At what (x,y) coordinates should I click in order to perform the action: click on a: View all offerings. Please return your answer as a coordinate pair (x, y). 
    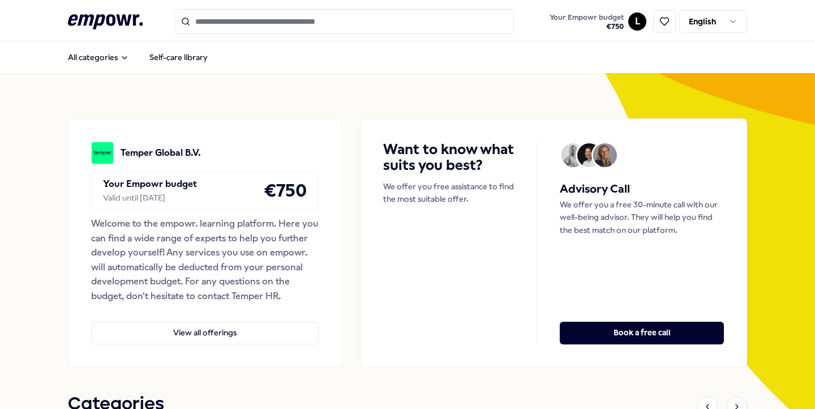
    Looking at the image, I should click on (205, 324).